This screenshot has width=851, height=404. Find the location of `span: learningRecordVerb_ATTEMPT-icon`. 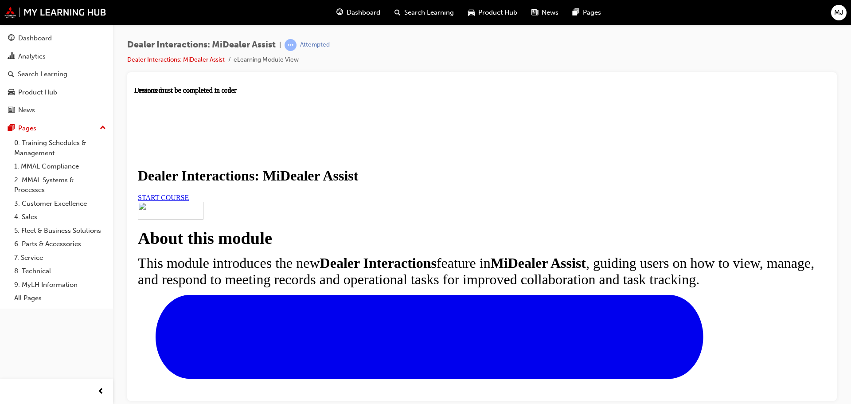

span: learningRecordVerb_ATTEMPT-icon is located at coordinates (290, 45).